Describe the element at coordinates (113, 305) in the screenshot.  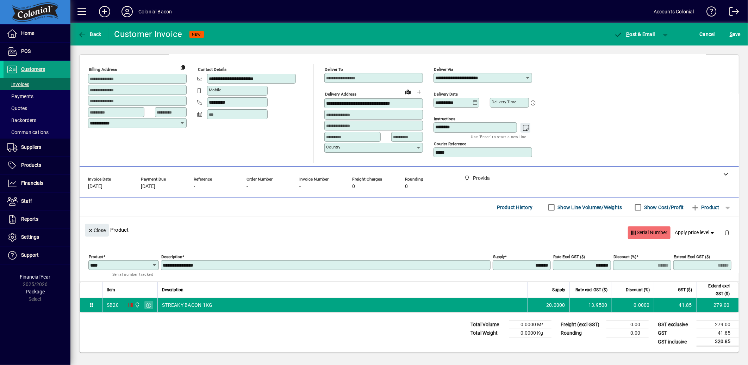
I see `div: SB20` at that location.